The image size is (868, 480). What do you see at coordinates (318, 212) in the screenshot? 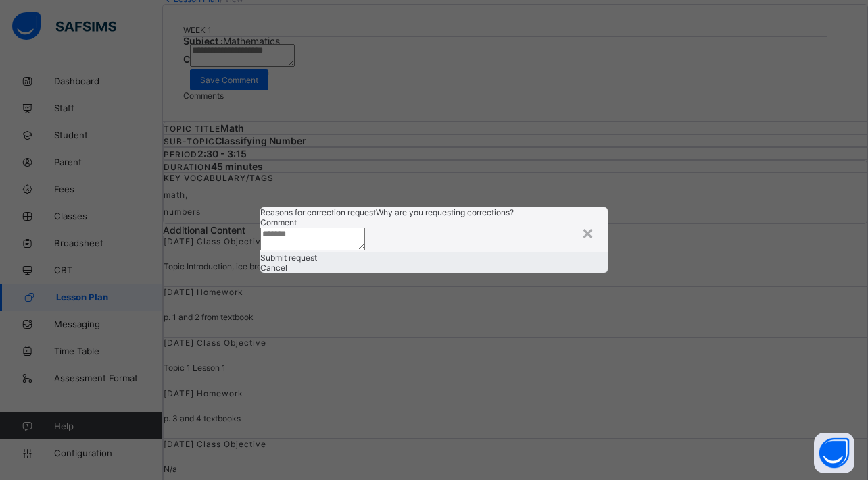
I see `span: Reasons for correction request` at bounding box center [318, 212].